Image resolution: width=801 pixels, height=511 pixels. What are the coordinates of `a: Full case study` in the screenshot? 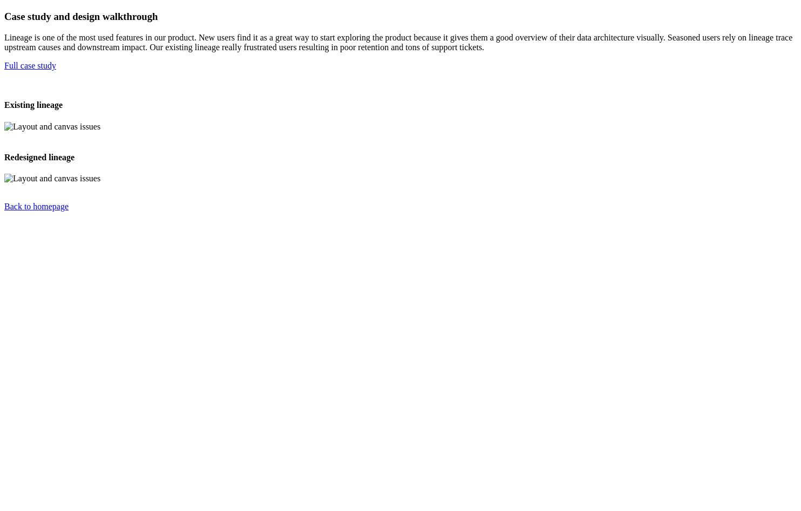 It's located at (30, 65).